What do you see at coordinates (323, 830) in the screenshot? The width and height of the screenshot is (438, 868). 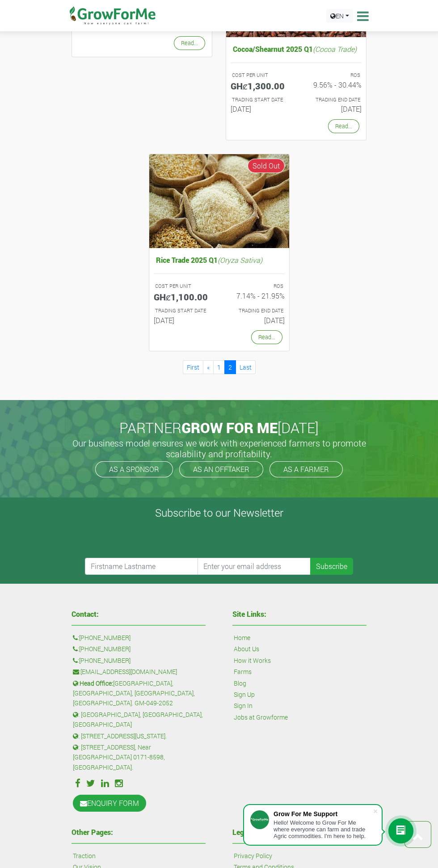 I see `div: Hello! Welcome to Grow For Me where everyone can farm and trade Agric commodities. I'm here to help.` at bounding box center [323, 830].